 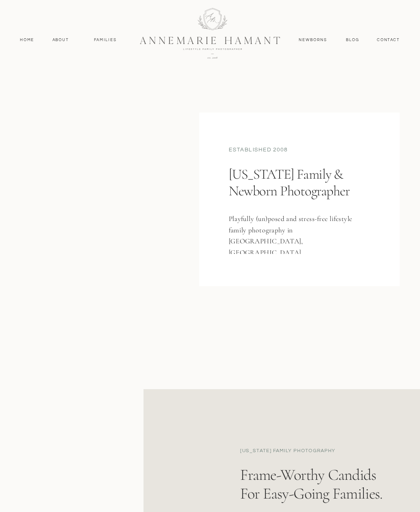 I want to click on nav: contact, so click(x=388, y=40).